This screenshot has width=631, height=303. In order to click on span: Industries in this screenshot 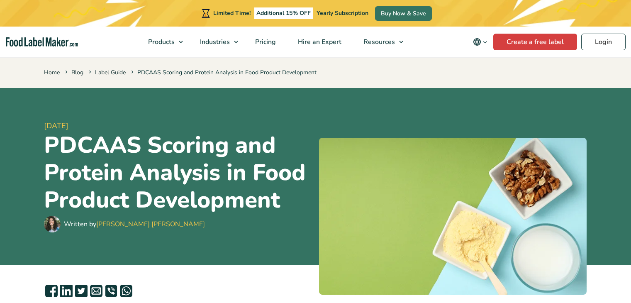, I will do `click(214, 42)`.